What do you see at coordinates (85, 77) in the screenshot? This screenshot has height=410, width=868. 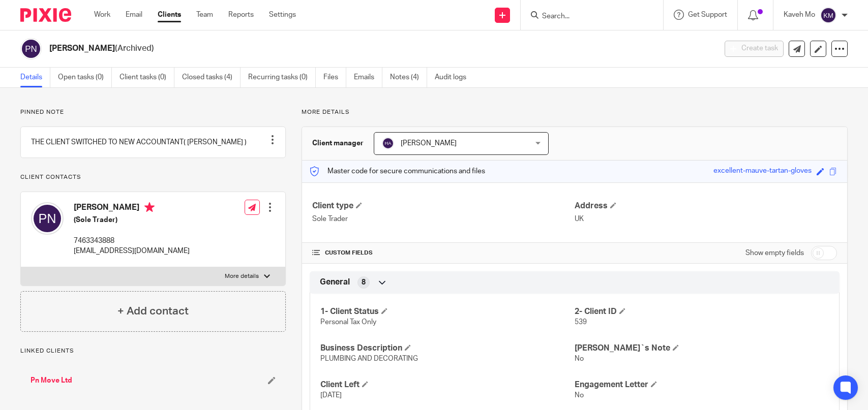 I see `a: Open tasks (0)` at bounding box center [85, 77].